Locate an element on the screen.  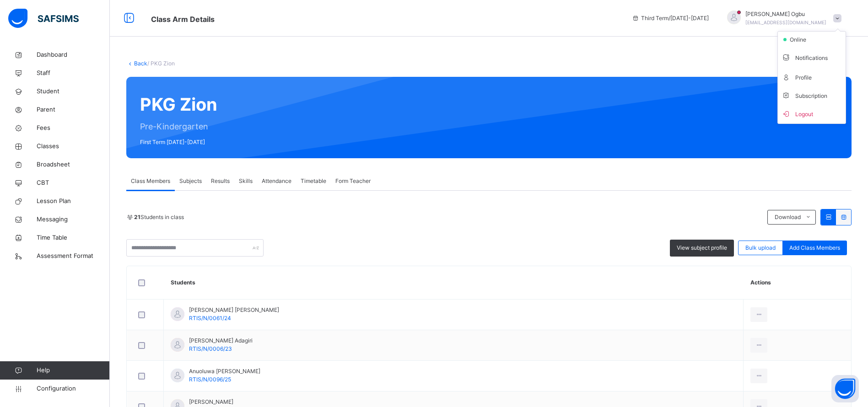
span: RTIS/N/0096/25 is located at coordinates (210, 379).